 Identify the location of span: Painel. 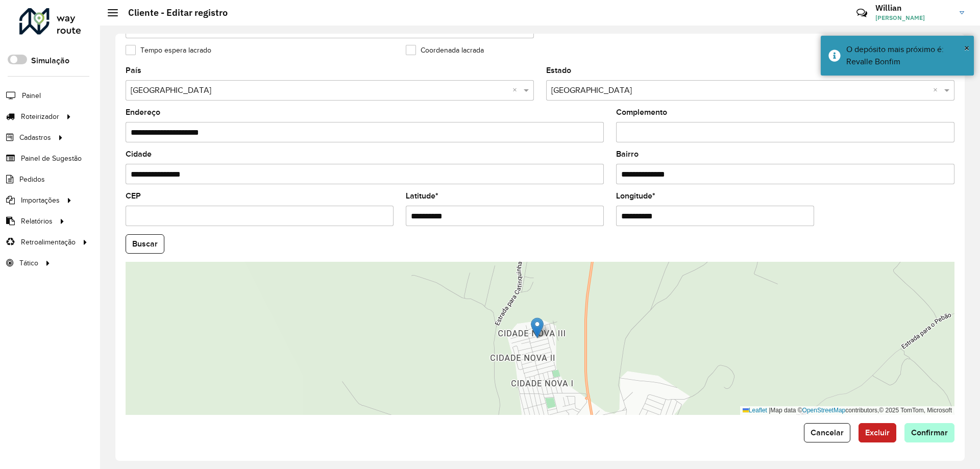
(31, 96).